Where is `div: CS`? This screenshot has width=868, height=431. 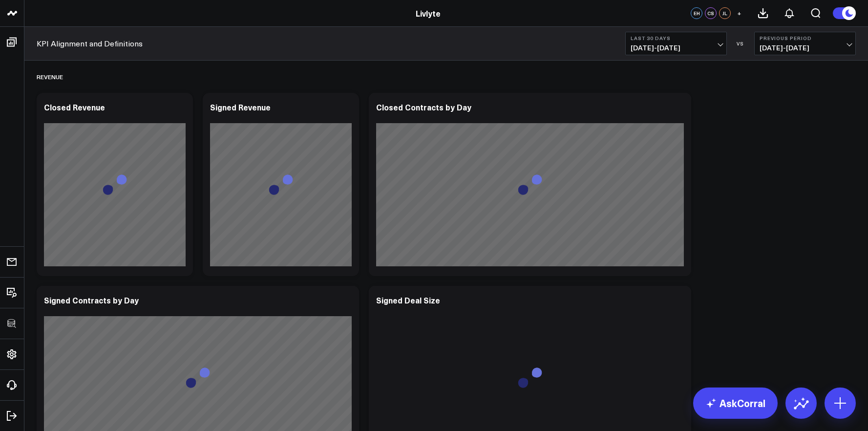 div: CS is located at coordinates (711, 13).